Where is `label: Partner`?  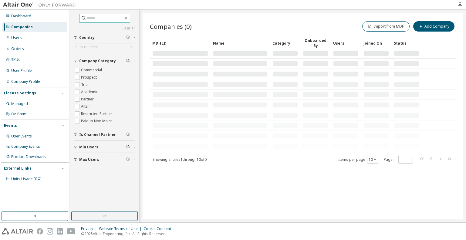 label: Partner is located at coordinates (88, 99).